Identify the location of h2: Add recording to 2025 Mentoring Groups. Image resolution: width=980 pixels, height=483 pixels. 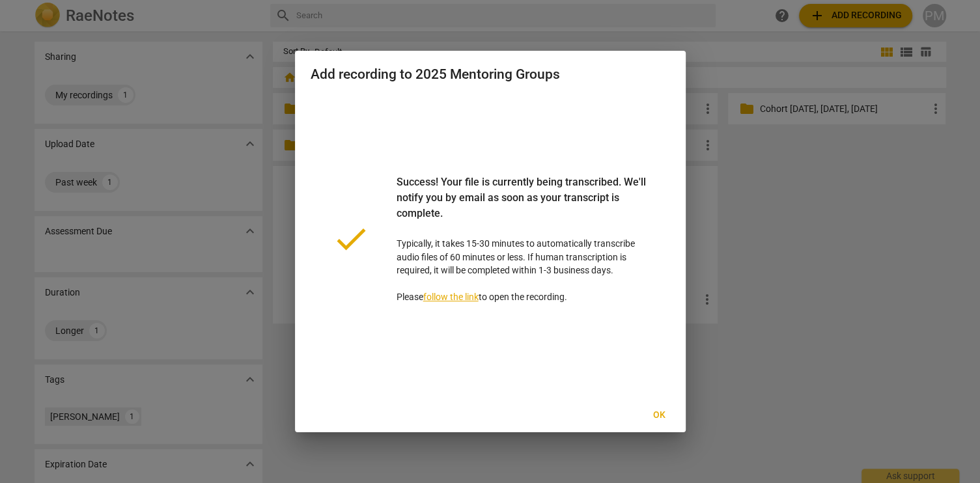
(491, 74).